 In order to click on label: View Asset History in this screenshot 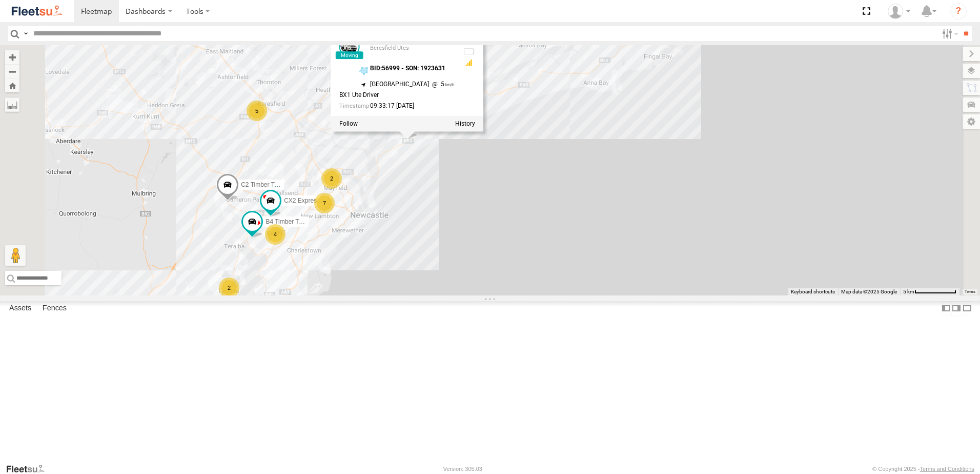, I will do `click(465, 123)`.